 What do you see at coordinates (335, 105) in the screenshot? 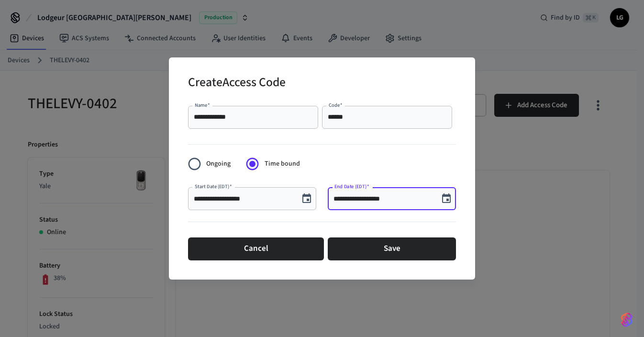
I see `label: Code` at bounding box center [335, 105].